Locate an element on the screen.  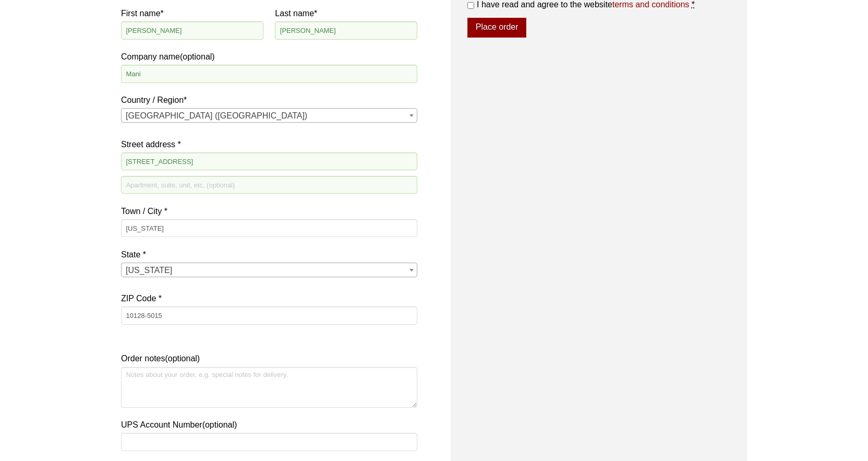
span: United States (US) is located at coordinates (269, 116).